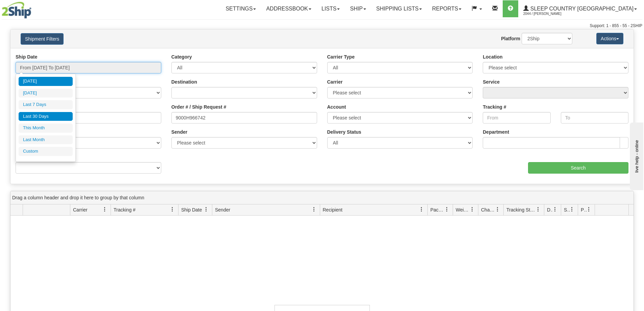 Image resolution: width=644 pixels, height=311 pixels. I want to click on span: Tracking #, so click(124, 210).